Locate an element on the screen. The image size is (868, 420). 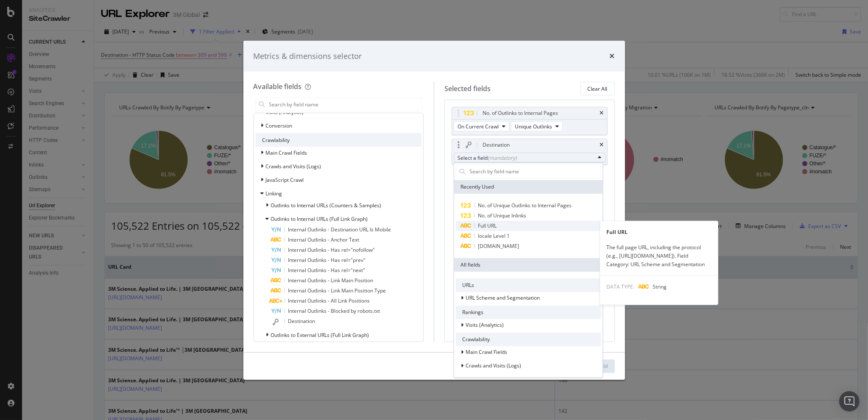
div: Recently Used is located at coordinates (528, 187).